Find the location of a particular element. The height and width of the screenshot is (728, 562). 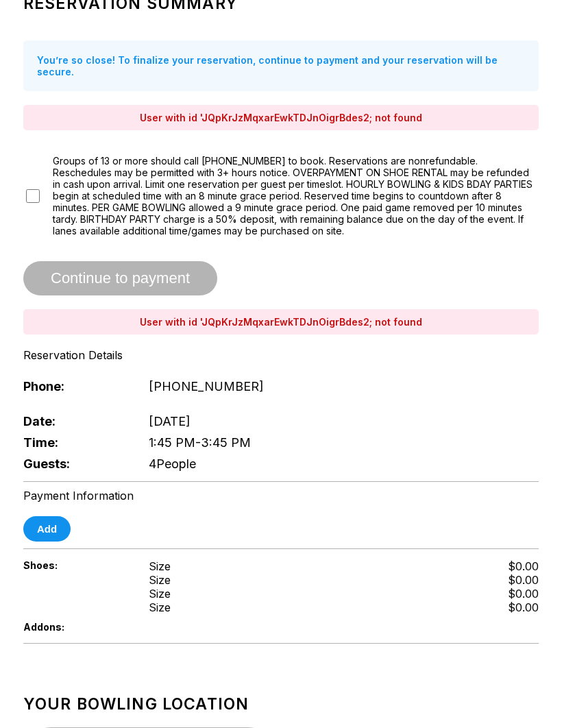

span: Shoes: is located at coordinates (75, 565).